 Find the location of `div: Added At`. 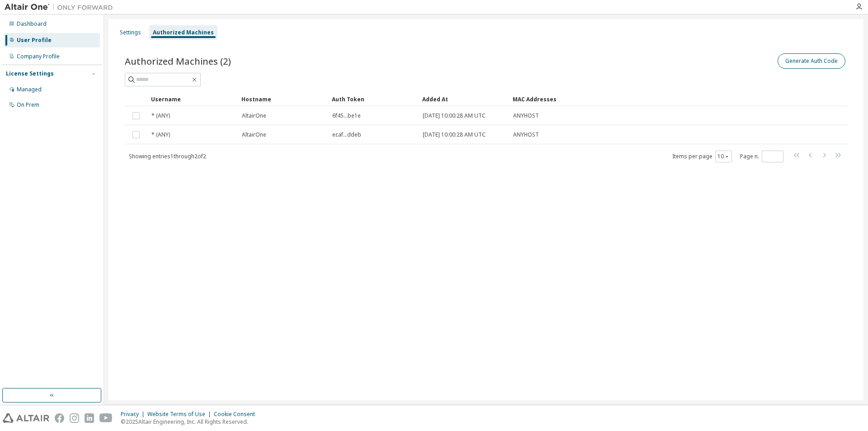

div: Added At is located at coordinates (464, 99).